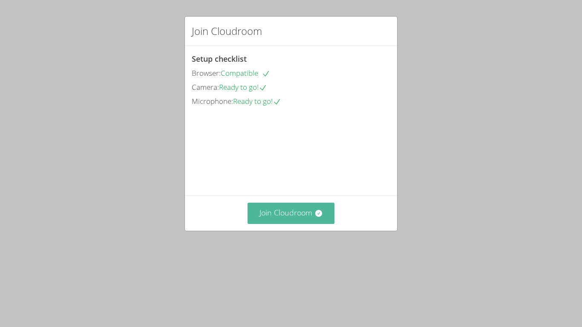 This screenshot has width=582, height=327. What do you see at coordinates (212, 101) in the screenshot?
I see `span: Microphone:` at bounding box center [212, 101].